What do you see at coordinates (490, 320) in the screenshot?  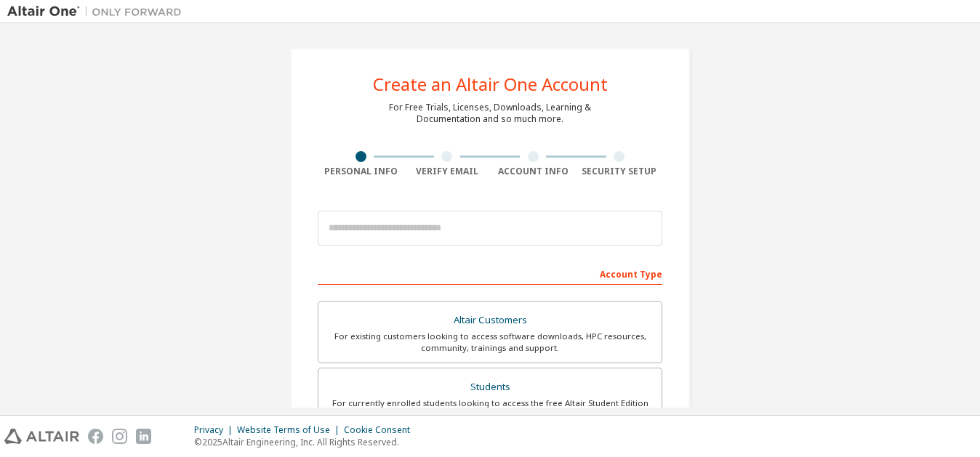 I see `div: Altair Customers` at bounding box center [490, 320].